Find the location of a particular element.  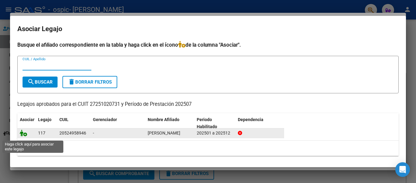

datatable-header-cell: CUIL is located at coordinates (74, 123).